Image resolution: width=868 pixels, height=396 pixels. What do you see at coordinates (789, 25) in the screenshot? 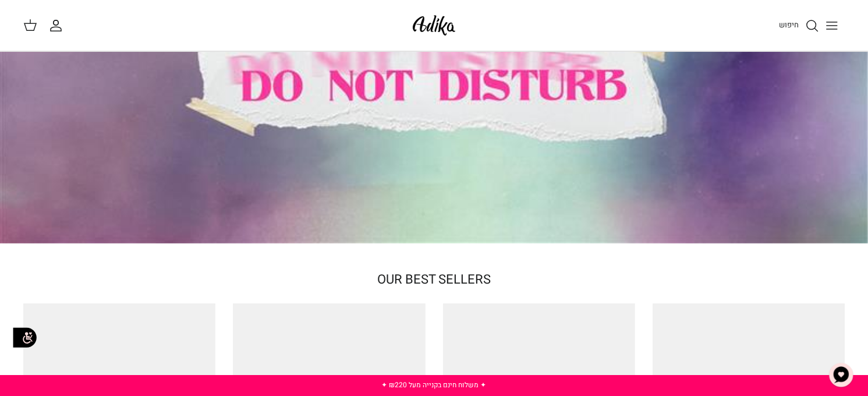
I see `span: חיפוש` at bounding box center [789, 25].